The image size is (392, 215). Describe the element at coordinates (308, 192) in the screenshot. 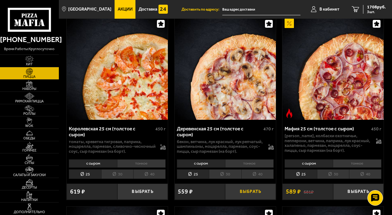

I see `s: 681 ₽` at that location.